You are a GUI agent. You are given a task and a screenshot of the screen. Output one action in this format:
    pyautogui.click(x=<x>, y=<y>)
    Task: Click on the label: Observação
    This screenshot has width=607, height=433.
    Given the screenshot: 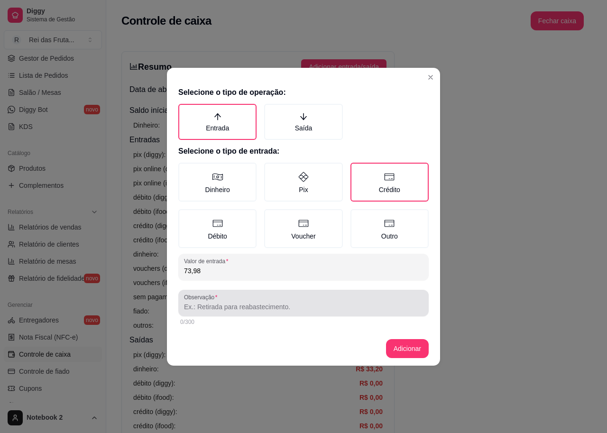 What is the action you would take?
    pyautogui.click(x=202, y=297)
    